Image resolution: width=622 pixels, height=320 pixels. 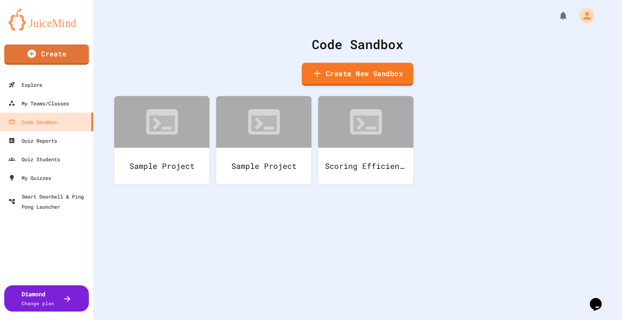 What do you see at coordinates (30, 178) in the screenshot?
I see `div: My Quizzes` at bounding box center [30, 178].